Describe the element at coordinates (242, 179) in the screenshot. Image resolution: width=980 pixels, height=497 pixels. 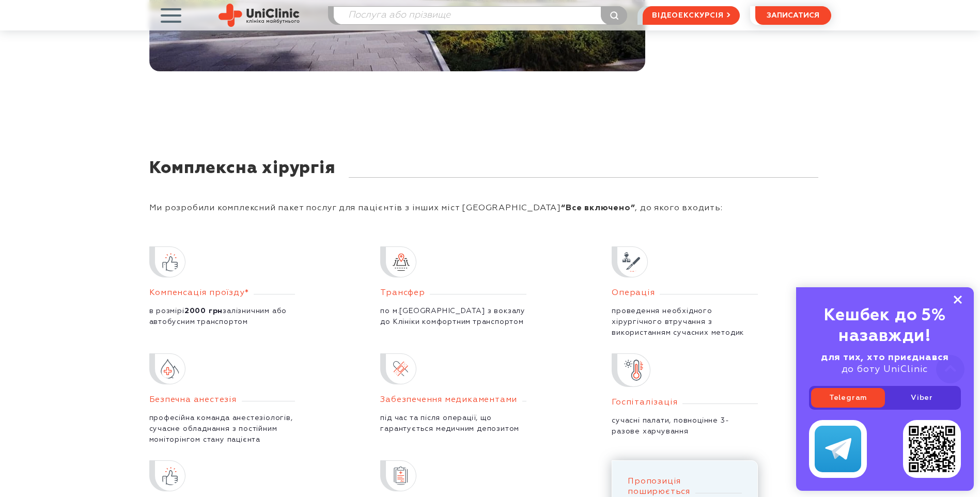
I see `div: Комплексна хірургія` at that location.